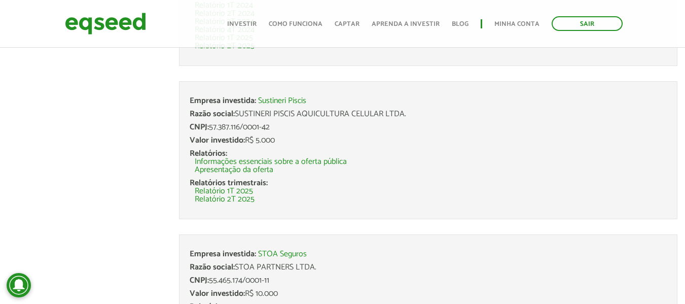 The height and width of the screenshot is (304, 685). Describe the element at coordinates (517, 24) in the screenshot. I see `a: Minha conta` at that location.